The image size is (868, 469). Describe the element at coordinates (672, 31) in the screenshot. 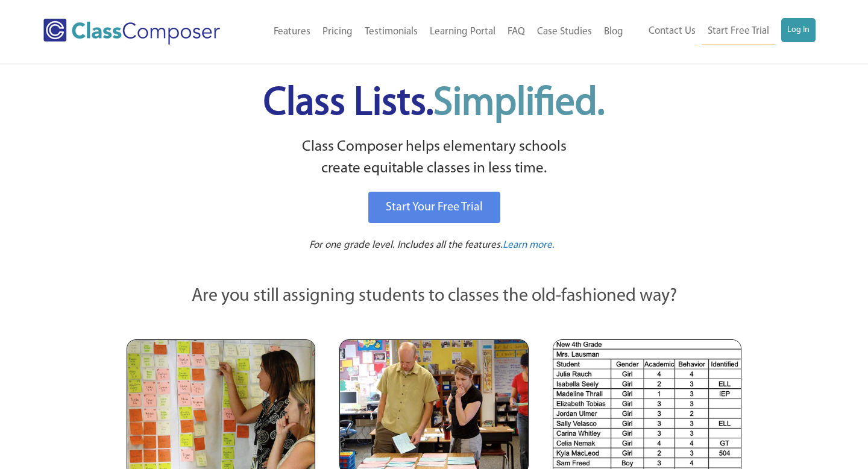

I see `a: Contact Us` at that location.